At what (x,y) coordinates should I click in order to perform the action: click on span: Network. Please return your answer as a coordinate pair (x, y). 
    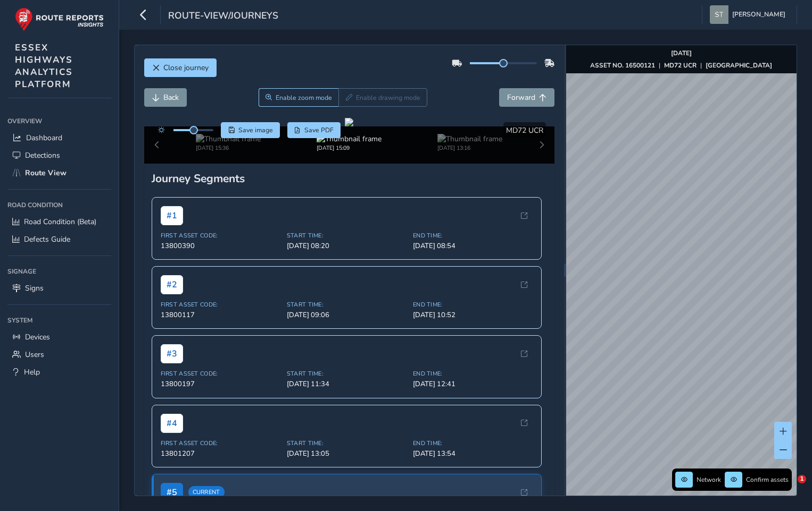
    Looking at the image, I should click on (708, 480).